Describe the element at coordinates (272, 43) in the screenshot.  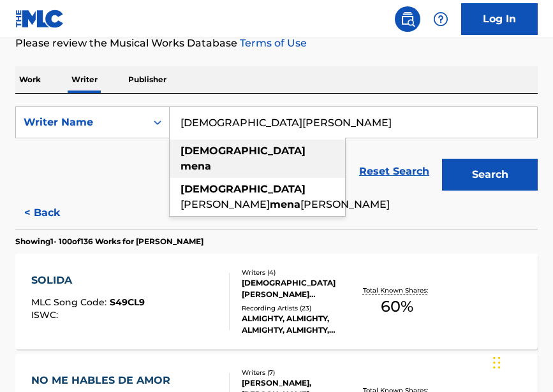
I see `a: Terms of Use` at that location.